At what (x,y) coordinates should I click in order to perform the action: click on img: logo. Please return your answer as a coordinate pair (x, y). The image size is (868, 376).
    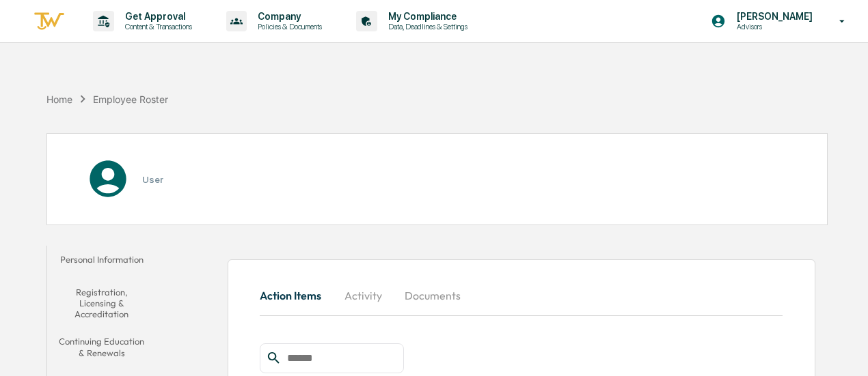
    Looking at the image, I should click on (50, 21).